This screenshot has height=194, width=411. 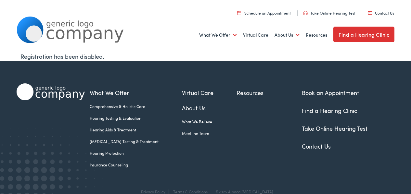 What do you see at coordinates (209, 122) in the screenshot?
I see `a: What We Believe` at bounding box center [209, 122].